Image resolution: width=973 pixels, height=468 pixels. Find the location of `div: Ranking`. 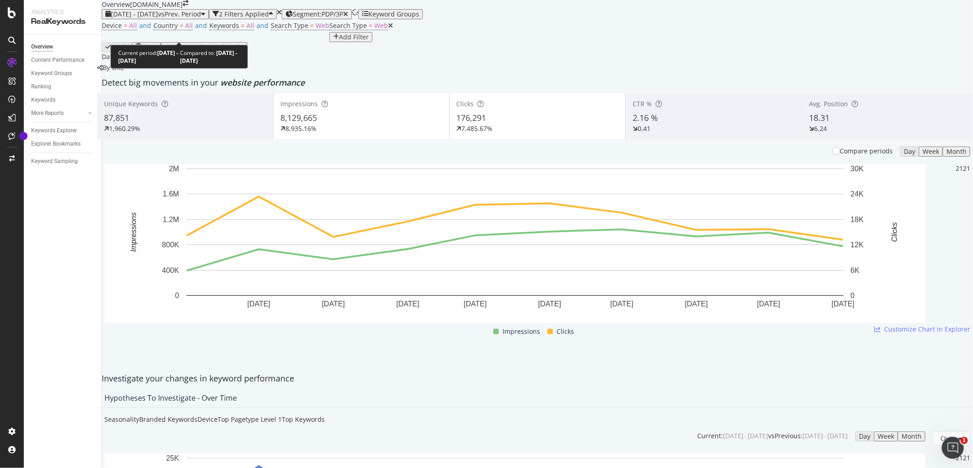

div: Ranking is located at coordinates (41, 87).